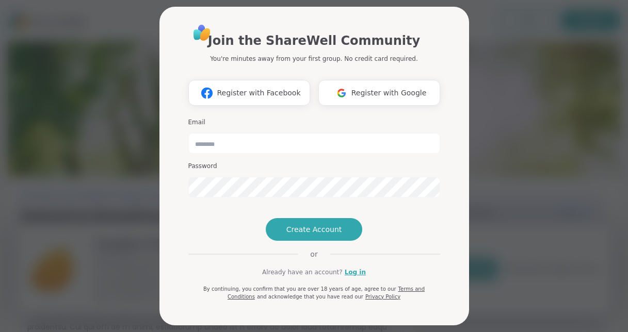 This screenshot has width=628, height=332. Describe the element at coordinates (314, 230) in the screenshot. I see `span: Create Account` at that location.